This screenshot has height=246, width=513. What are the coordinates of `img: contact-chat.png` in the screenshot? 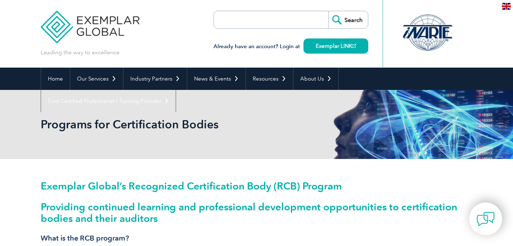 It's located at (486, 219).